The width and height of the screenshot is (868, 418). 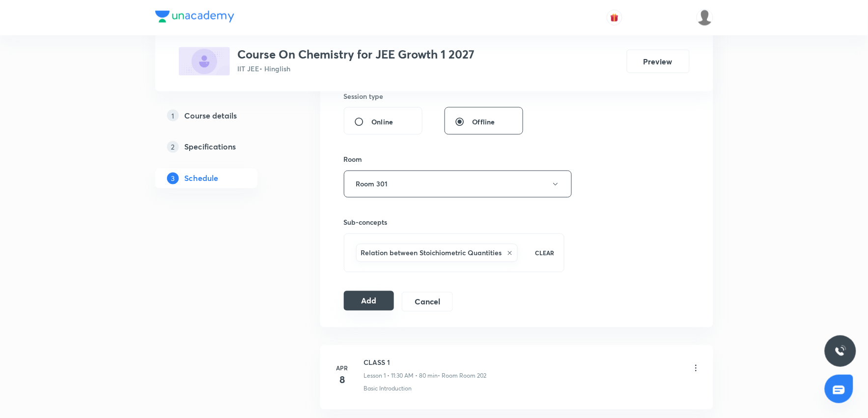 What do you see at coordinates (840, 351) in the screenshot?
I see `img: ttu` at bounding box center [840, 351].